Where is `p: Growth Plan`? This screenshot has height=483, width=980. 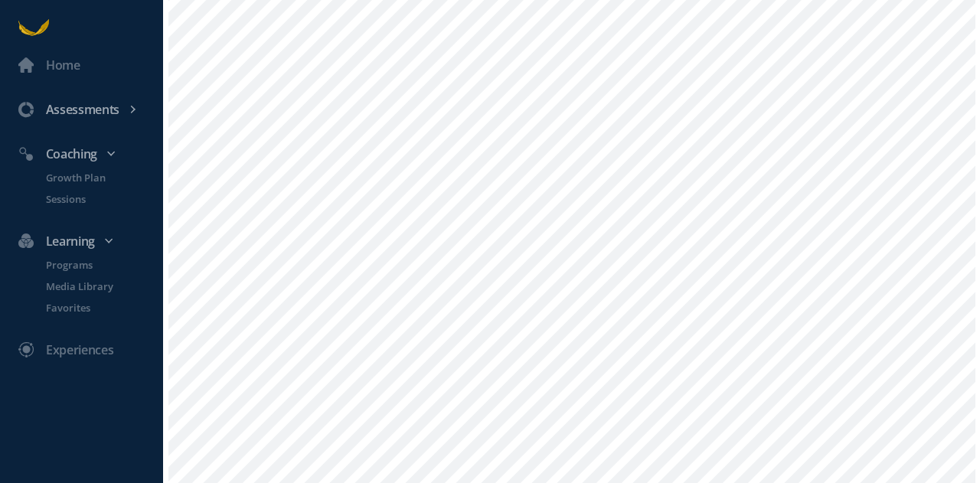
p: Growth Plan is located at coordinates (102, 177).